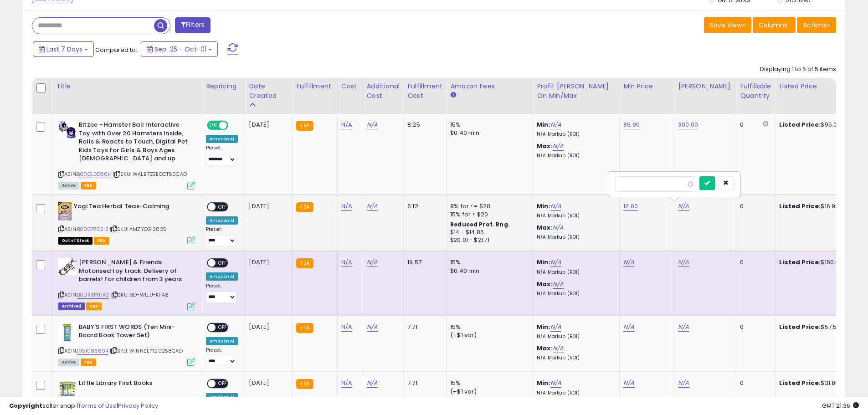  What do you see at coordinates (755, 91) in the screenshot?
I see `div: Fulfillable Quantity` at bounding box center [755, 91].